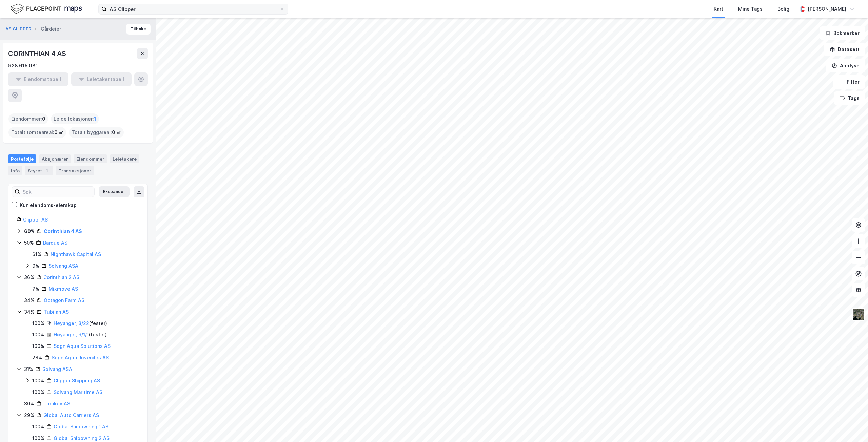  I want to click on div: 31%, so click(28, 370).